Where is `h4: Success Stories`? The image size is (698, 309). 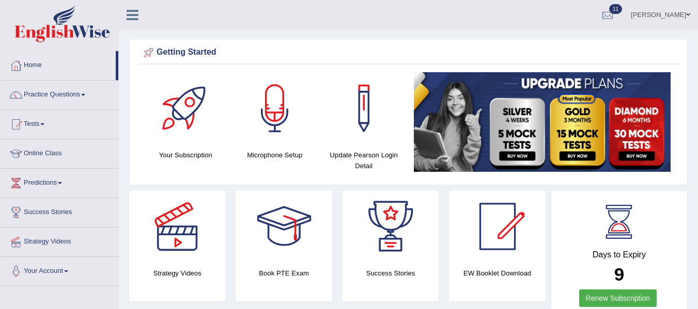 h4: Success Stories is located at coordinates (390, 273).